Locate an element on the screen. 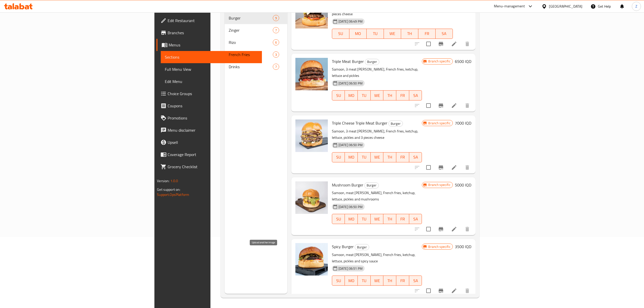  span: Burger is located at coordinates (372, 62).